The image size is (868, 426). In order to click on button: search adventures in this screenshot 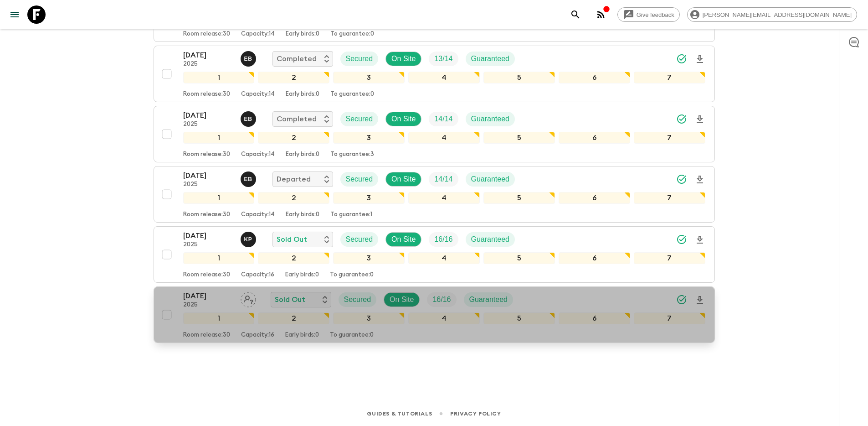, I will do `click(575, 14)`.